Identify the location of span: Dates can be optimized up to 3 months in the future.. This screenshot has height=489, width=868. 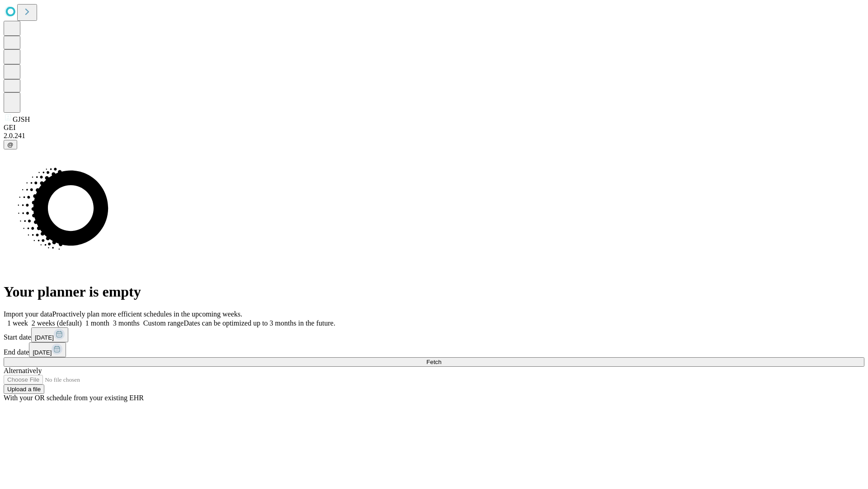
(259, 322).